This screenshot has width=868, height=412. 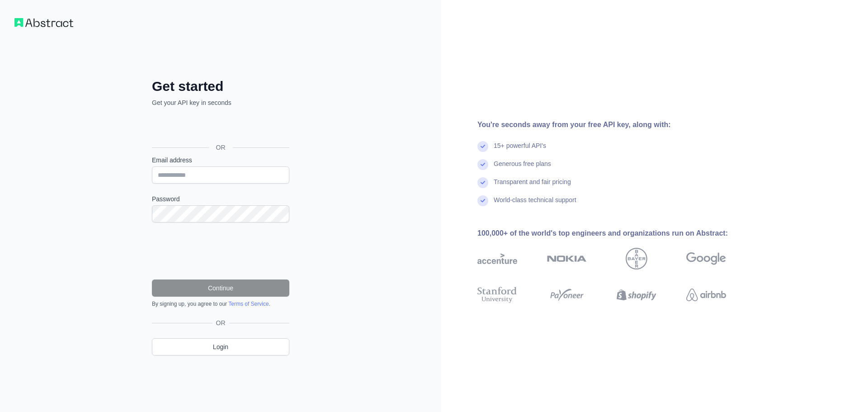 What do you see at coordinates (221, 103) in the screenshot?
I see `p: Get your API key in seconds` at bounding box center [221, 103].